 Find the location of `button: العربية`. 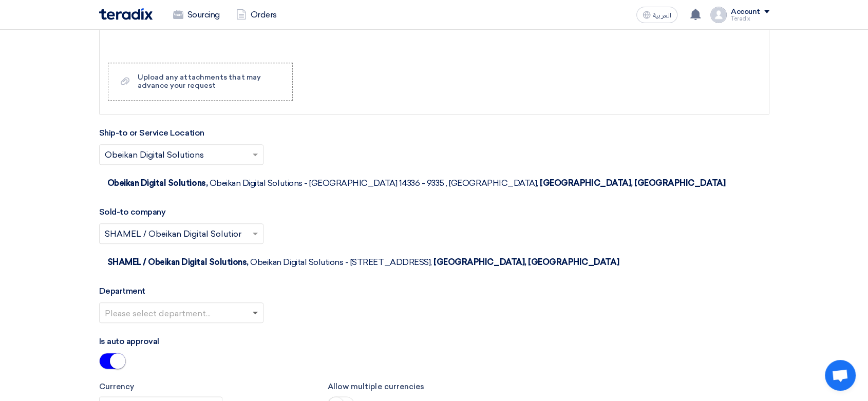

button: العربية is located at coordinates (657, 15).